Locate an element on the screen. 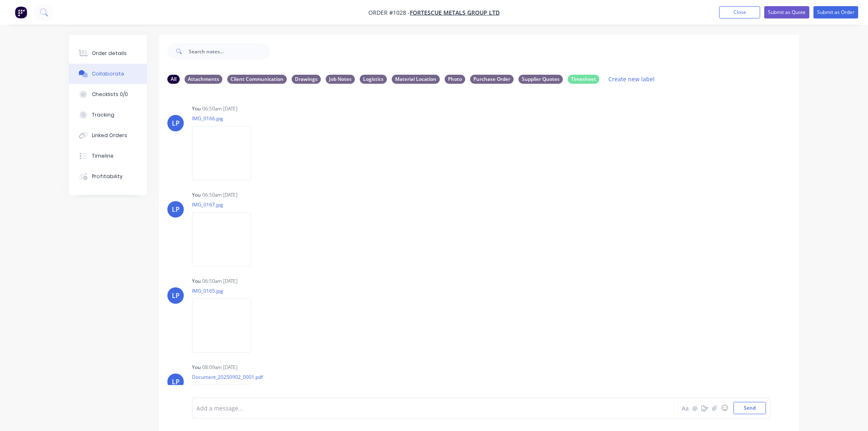  span: FORTESCUE METALS GROUP LTD is located at coordinates (454, 12).